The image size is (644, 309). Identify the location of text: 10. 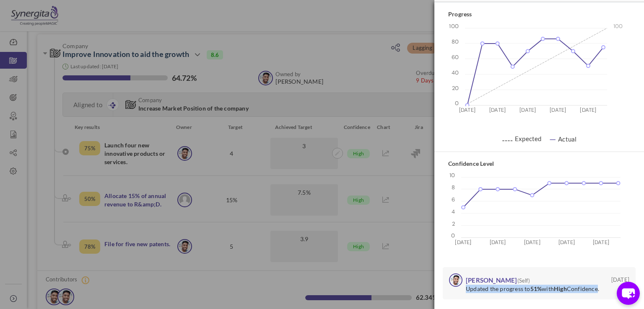
(452, 175).